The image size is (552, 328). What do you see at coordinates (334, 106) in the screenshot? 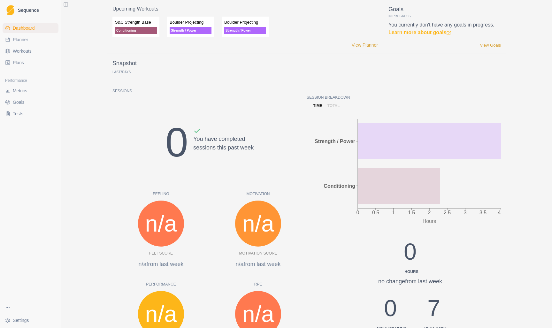
I see `p: total` at bounding box center [334, 106].